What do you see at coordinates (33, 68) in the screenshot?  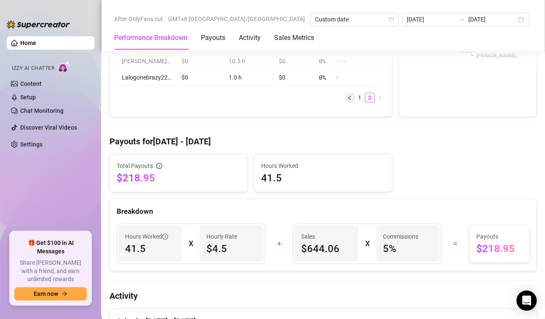 I see `span: Izzy AI Chatter` at bounding box center [33, 68].